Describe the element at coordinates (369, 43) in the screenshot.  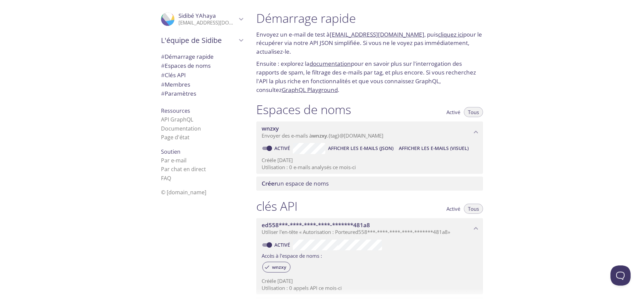
I see `font: pour le récupérer via notre API JSON simplifiée. Si vous ne le voyez pas immédiatement, actualise...` at that location.